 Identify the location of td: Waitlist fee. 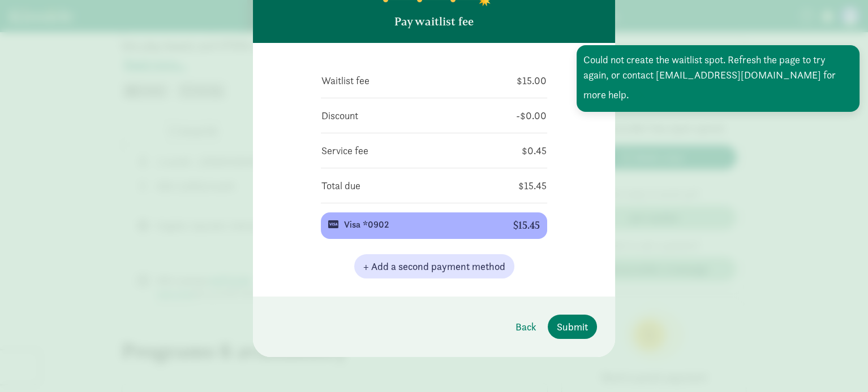
(390, 81).